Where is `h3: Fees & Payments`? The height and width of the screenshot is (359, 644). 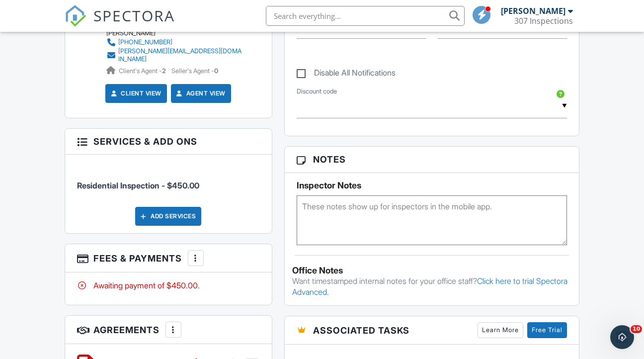
h3: Fees & Payments is located at coordinates (169, 258).